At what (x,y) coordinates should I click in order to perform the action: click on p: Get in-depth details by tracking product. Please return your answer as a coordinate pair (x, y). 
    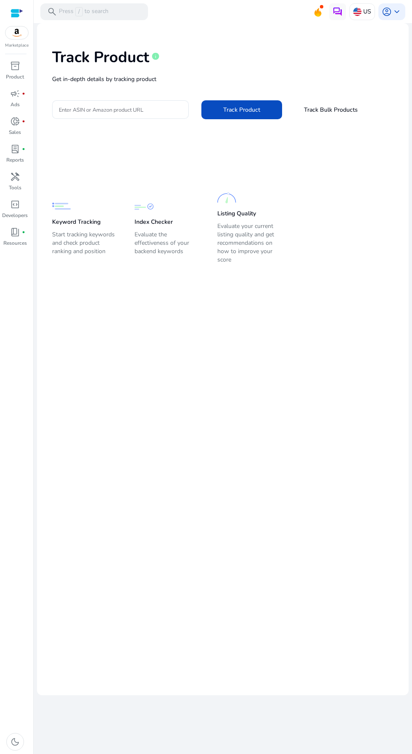
    Looking at the image, I should click on (223, 79).